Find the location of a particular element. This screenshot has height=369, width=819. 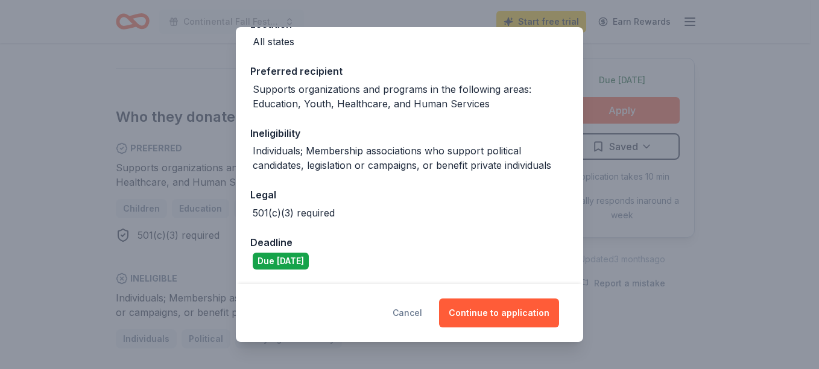

div: Preferred recipient is located at coordinates (409, 71).